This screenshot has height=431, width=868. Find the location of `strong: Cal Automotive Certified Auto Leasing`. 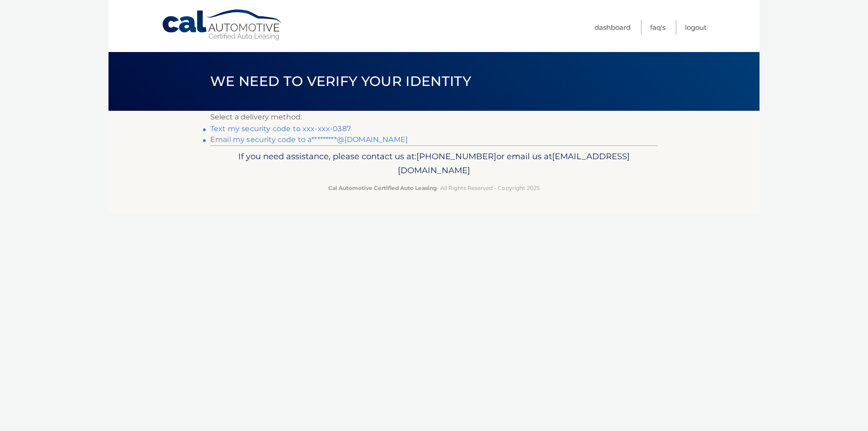

strong: Cal Automotive Certified Auto Leasing is located at coordinates (382, 188).